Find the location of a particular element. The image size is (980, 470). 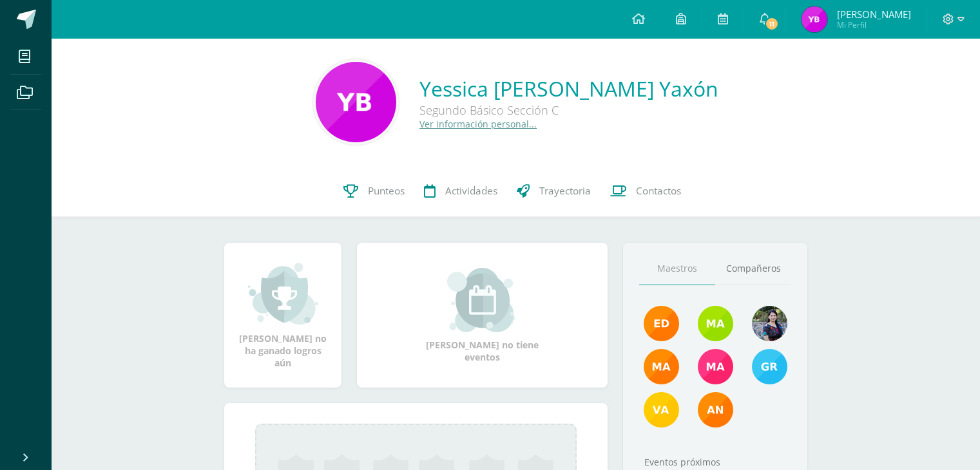

img: achievement_small.png is located at coordinates (283, 293).